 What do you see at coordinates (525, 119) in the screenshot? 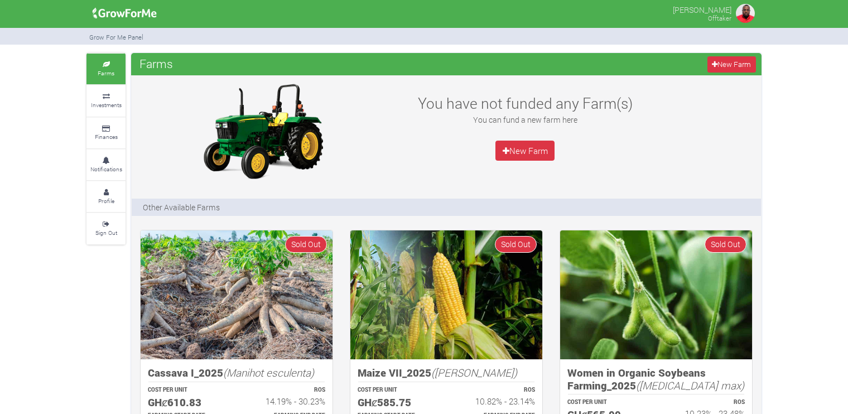
I see `p: You can fund a new farm here` at bounding box center [525, 119].